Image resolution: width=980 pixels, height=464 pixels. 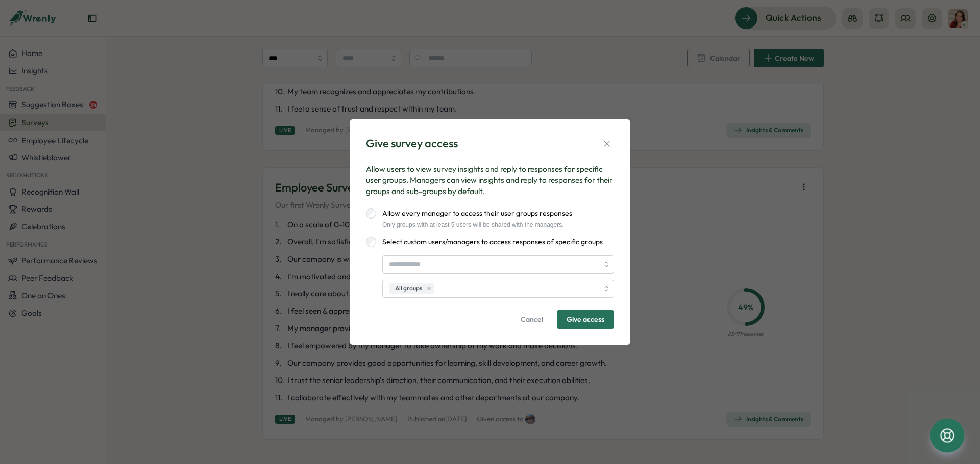 What do you see at coordinates (532, 320) in the screenshot?
I see `span: Cancel` at bounding box center [532, 320].